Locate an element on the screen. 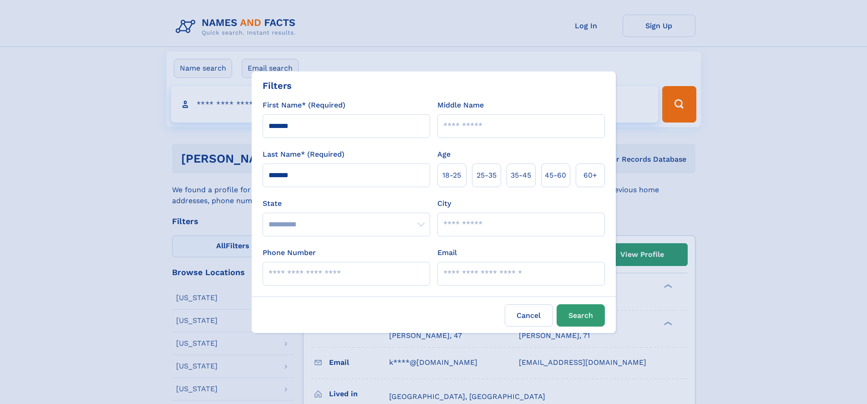 This screenshot has height=404, width=867. label: State is located at coordinates (346, 203).